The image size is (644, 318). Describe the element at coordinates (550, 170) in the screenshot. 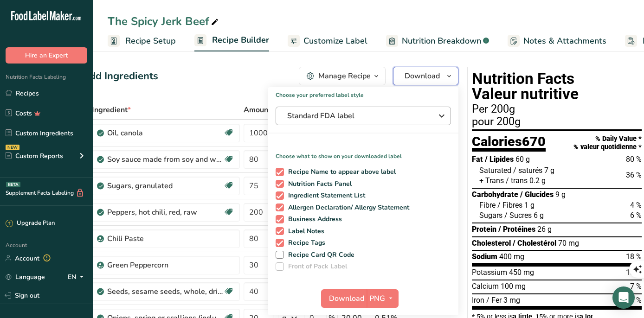

I see `span: 7 g` at that location.